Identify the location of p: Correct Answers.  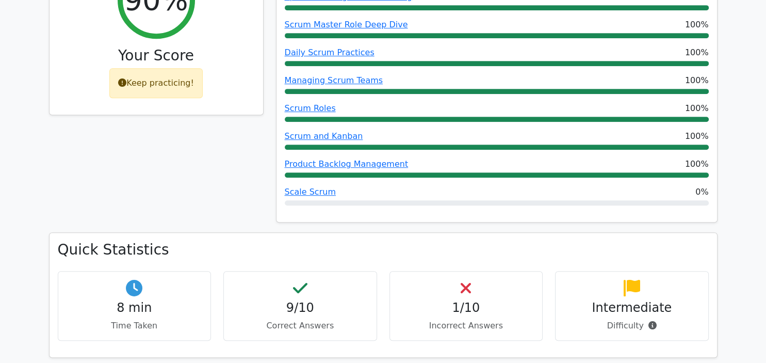
(300, 326).